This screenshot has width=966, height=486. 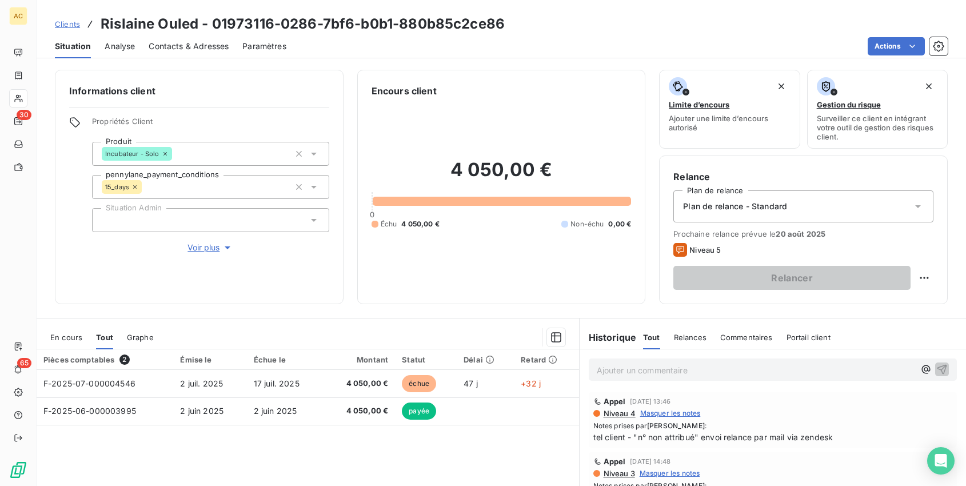 I want to click on span: Relances, so click(x=690, y=337).